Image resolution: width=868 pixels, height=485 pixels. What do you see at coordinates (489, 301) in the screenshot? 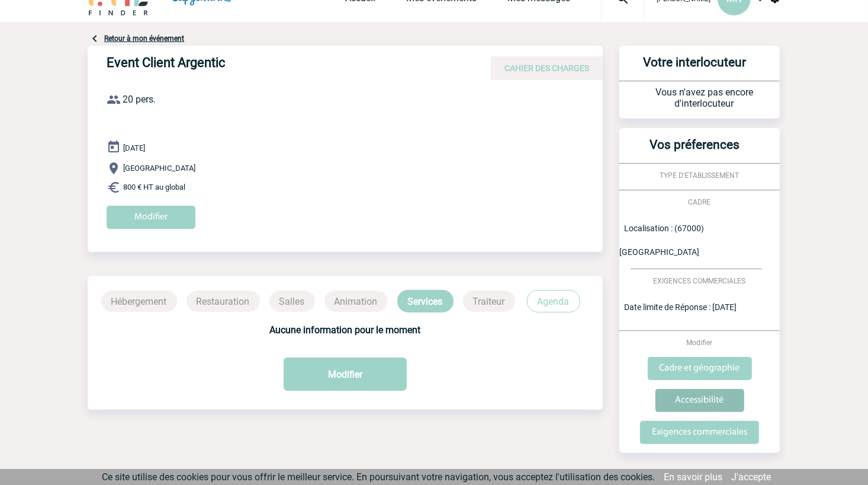
I see `p: Traiteur` at bounding box center [489, 301].